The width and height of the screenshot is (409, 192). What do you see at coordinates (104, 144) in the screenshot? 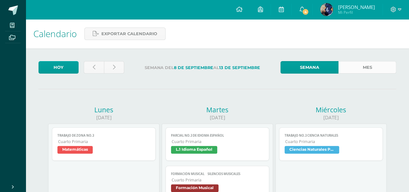
I see `a: Trabajo de Zona No.3Cuarto PrimariaMatemáticas` at bounding box center [104, 144].